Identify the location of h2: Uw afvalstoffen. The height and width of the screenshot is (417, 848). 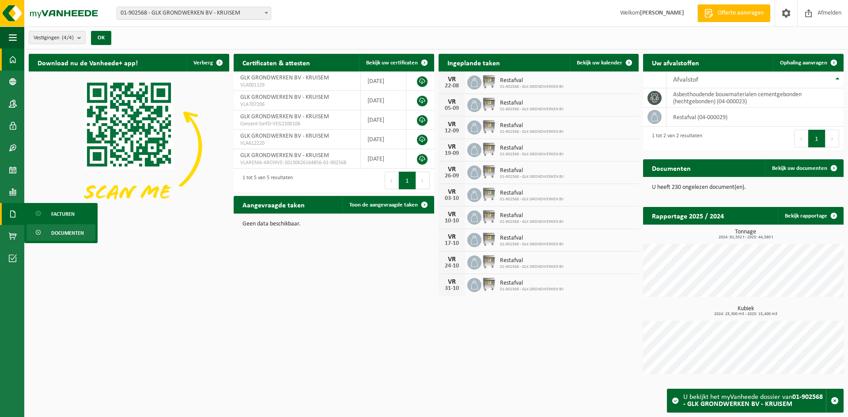
(675, 62).